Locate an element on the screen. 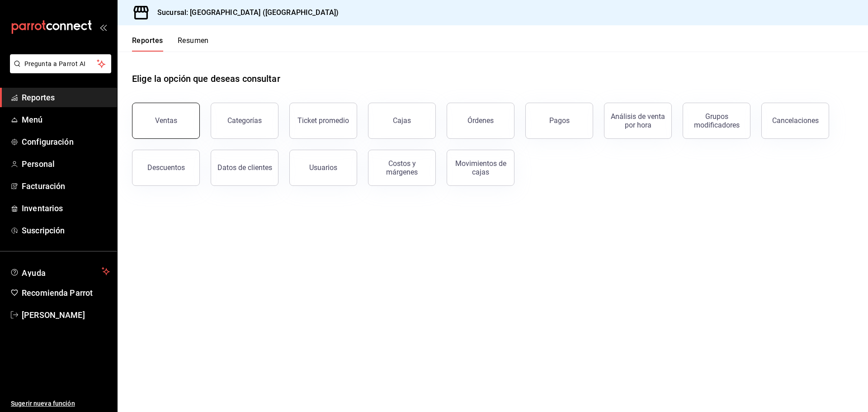 Image resolution: width=868 pixels, height=412 pixels. div: Análisis de venta por hora is located at coordinates (638, 121).